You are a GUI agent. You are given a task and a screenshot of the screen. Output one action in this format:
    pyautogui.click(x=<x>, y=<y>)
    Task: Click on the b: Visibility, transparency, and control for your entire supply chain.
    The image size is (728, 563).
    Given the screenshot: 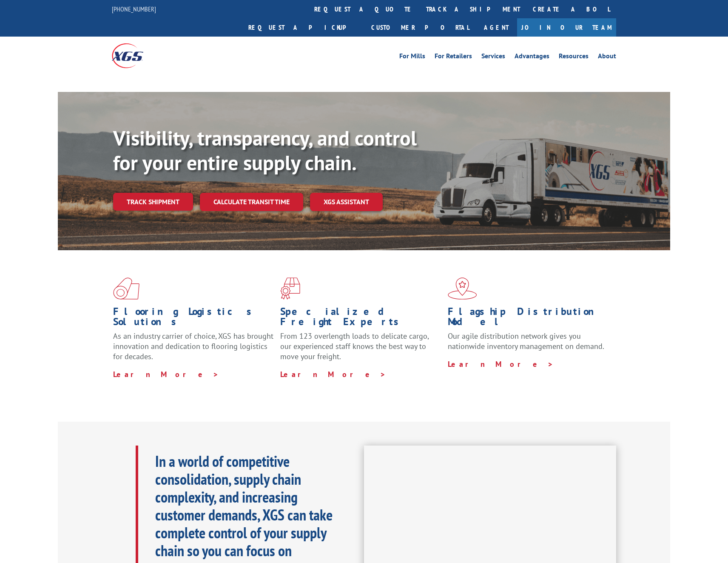 What is the action you would take?
    pyautogui.click(x=265, y=150)
    